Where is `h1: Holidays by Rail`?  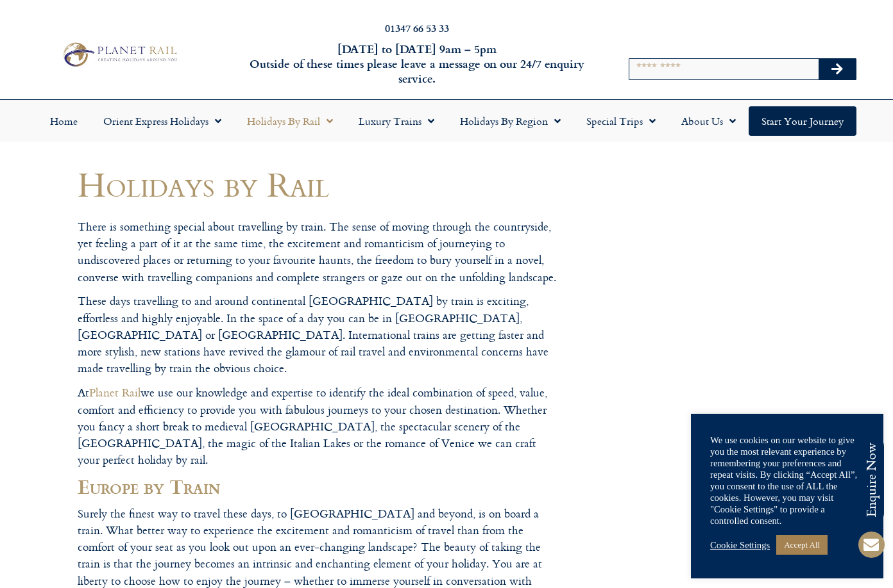
h1: Holidays by Rail is located at coordinates (319, 183).